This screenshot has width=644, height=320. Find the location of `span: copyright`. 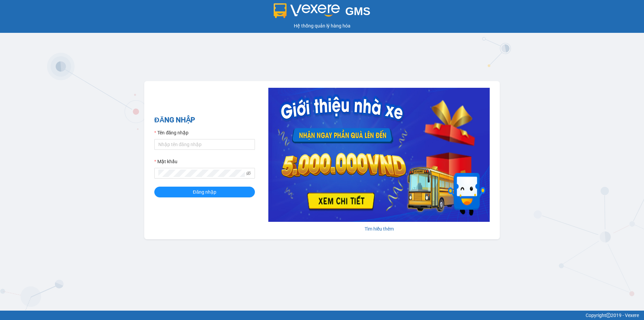

span: copyright is located at coordinates (609, 316).